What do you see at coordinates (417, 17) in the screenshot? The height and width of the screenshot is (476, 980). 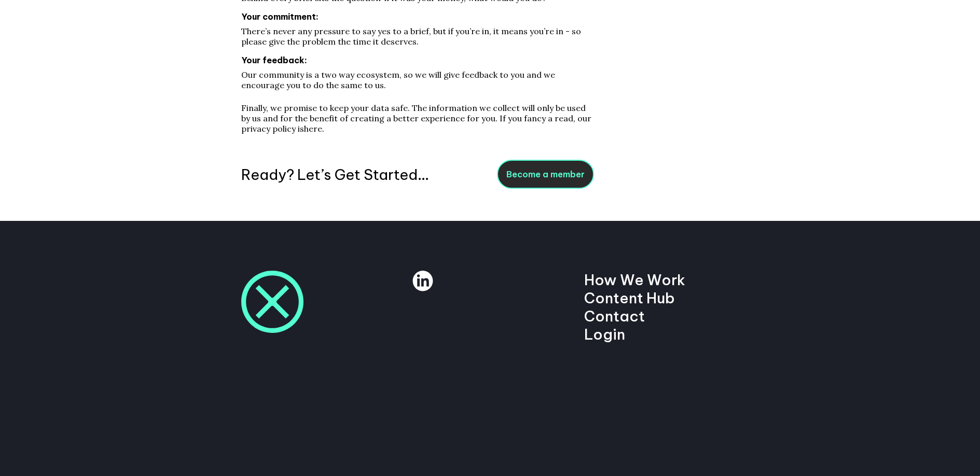 I see `dt: Your commitment:` at bounding box center [417, 17].